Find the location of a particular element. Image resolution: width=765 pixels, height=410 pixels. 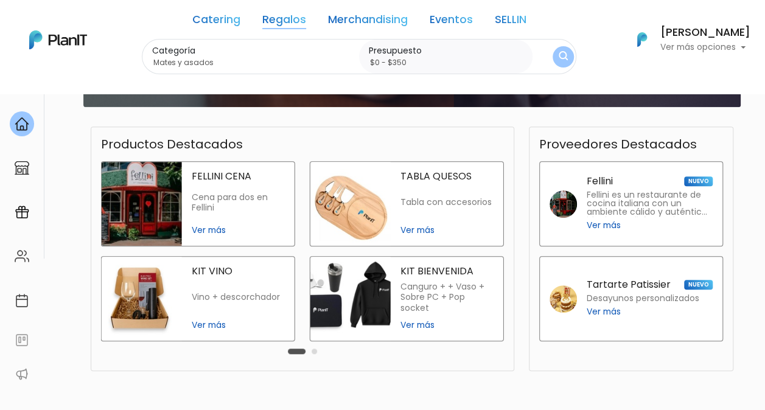

p: Cena para dos en Fellini is located at coordinates (238, 203).